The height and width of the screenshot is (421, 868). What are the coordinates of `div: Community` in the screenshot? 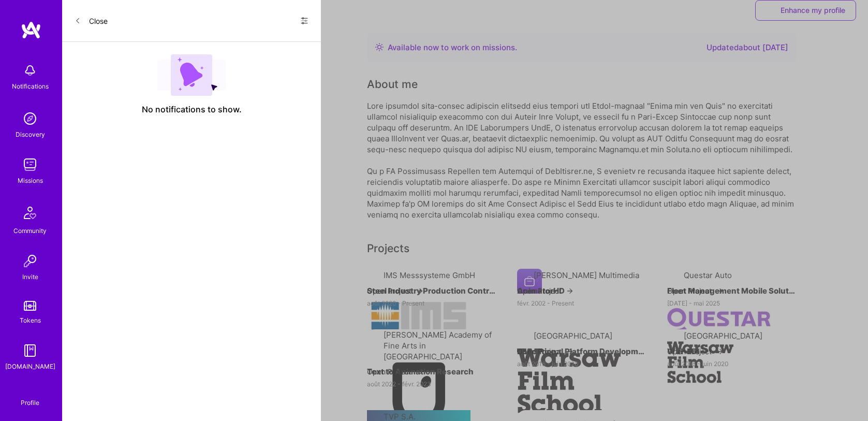 It's located at (30, 230).